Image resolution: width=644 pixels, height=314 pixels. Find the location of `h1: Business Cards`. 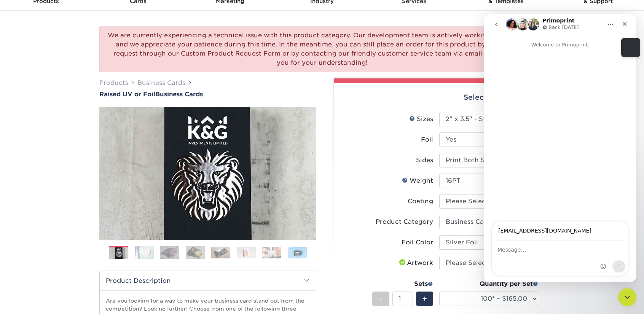

h1: Business Cards is located at coordinates (208, 94).